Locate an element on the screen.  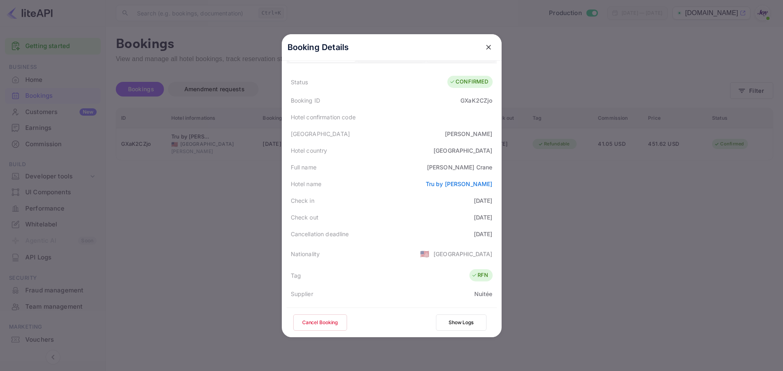
div: Full name is located at coordinates (303, 167).